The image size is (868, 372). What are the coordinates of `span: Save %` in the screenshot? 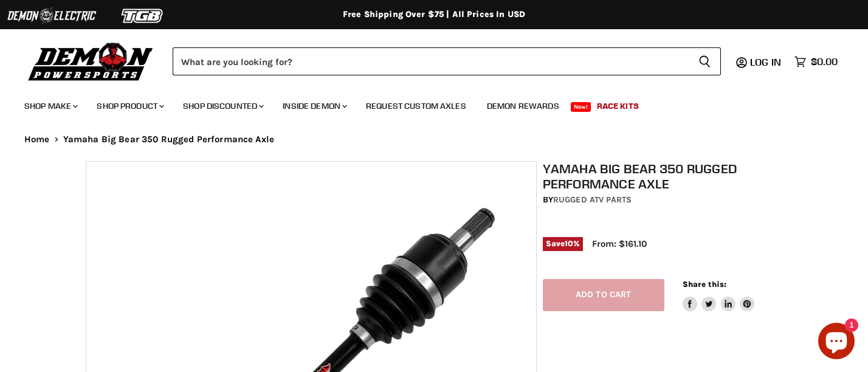 It's located at (563, 243).